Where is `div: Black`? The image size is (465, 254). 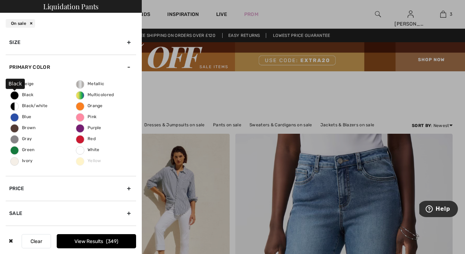
div: Black is located at coordinates (15, 83).